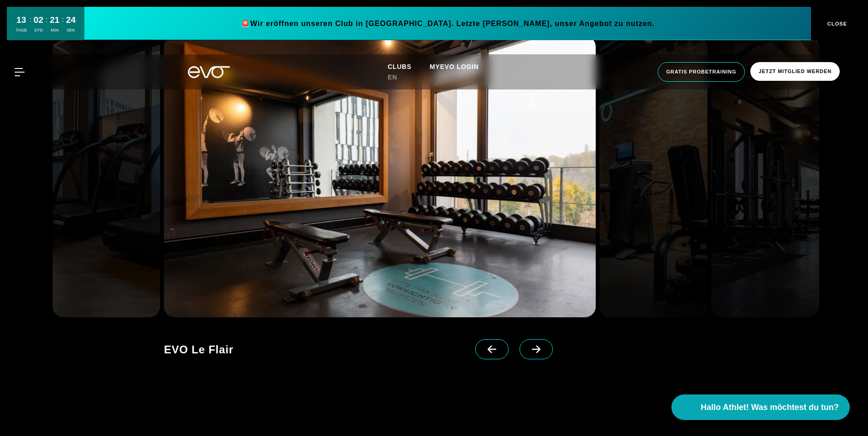 The width and height of the screenshot is (868, 436). Describe the element at coordinates (455, 67) in the screenshot. I see `a: MYEVO LOGIN` at that location.